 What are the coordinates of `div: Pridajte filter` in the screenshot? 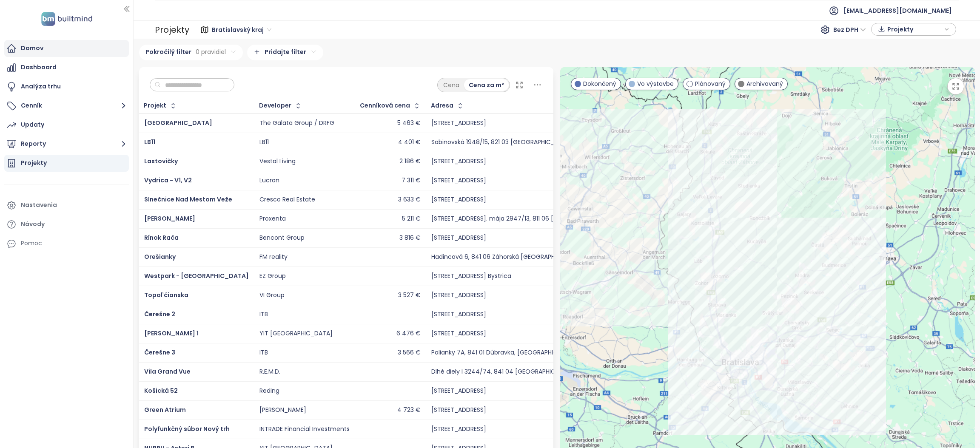 It's located at (285, 52).